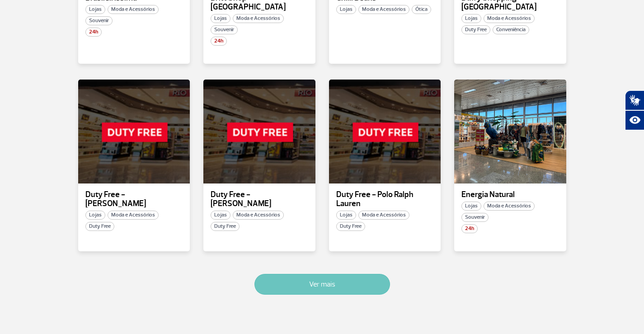 This screenshot has height=334, width=644. What do you see at coordinates (634, 110) in the screenshot?
I see `div: Plugin de acessibilidade da Hand Talk.` at bounding box center [634, 110].